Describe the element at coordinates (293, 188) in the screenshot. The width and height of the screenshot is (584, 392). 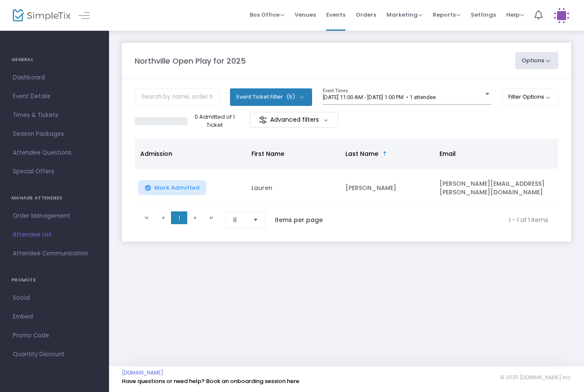
I see `td: Lauren` at that location.